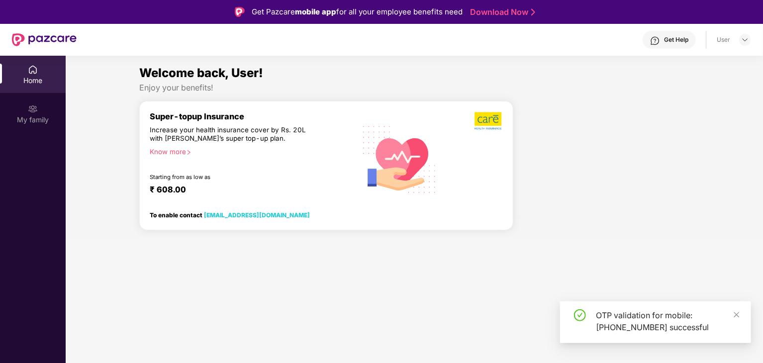 This screenshot has height=363, width=763. I want to click on img: svg+xml;base64,PHN2ZyB3aWR0aD0iMjAiIGhlaWdodD0iMjAiIHZpZXdCb3g9IjAgMCAyMCAyMCIgZmlsbD0ibm9uZSIgeG..., so click(33, 109).